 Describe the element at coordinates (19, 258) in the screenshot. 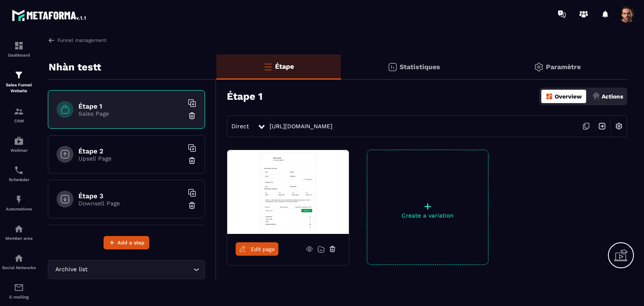

I see `img: social-network` at that location.